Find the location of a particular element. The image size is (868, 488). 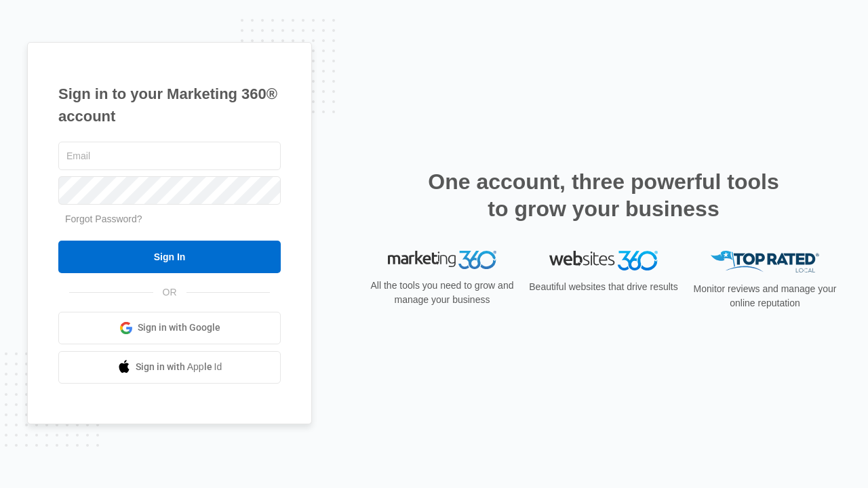

p: Monitor reviews and manage your online reputation is located at coordinates (765, 296).